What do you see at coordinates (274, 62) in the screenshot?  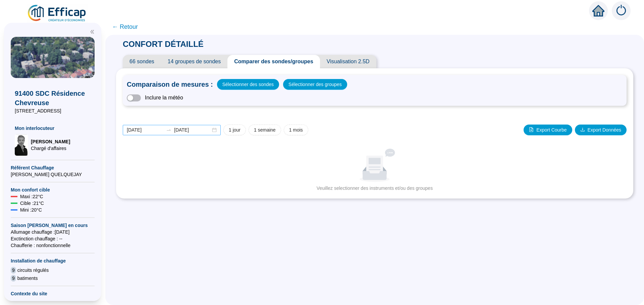 I see `span: Comparer des sondes/groupes` at bounding box center [274, 62].